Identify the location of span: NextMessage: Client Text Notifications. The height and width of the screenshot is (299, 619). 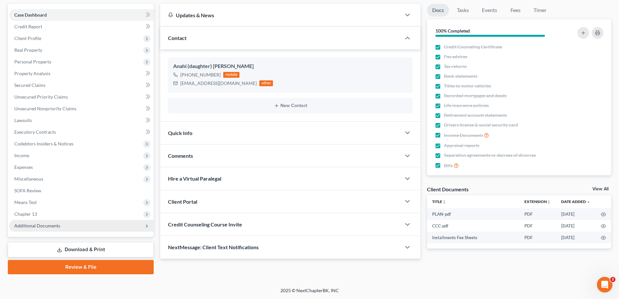
(213, 247).